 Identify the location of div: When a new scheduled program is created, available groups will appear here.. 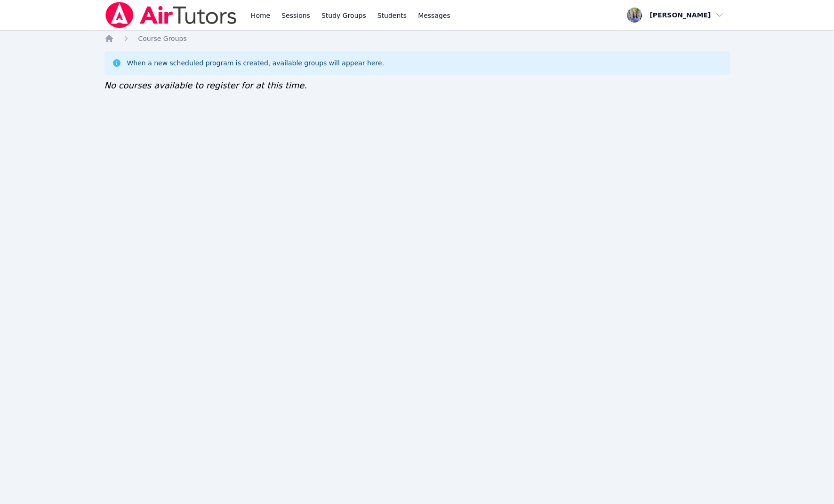
(256, 63).